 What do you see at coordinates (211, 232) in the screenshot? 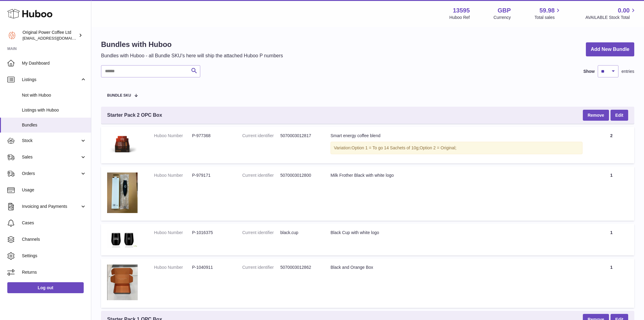
I see `dd: P-1016375` at bounding box center [211, 232].